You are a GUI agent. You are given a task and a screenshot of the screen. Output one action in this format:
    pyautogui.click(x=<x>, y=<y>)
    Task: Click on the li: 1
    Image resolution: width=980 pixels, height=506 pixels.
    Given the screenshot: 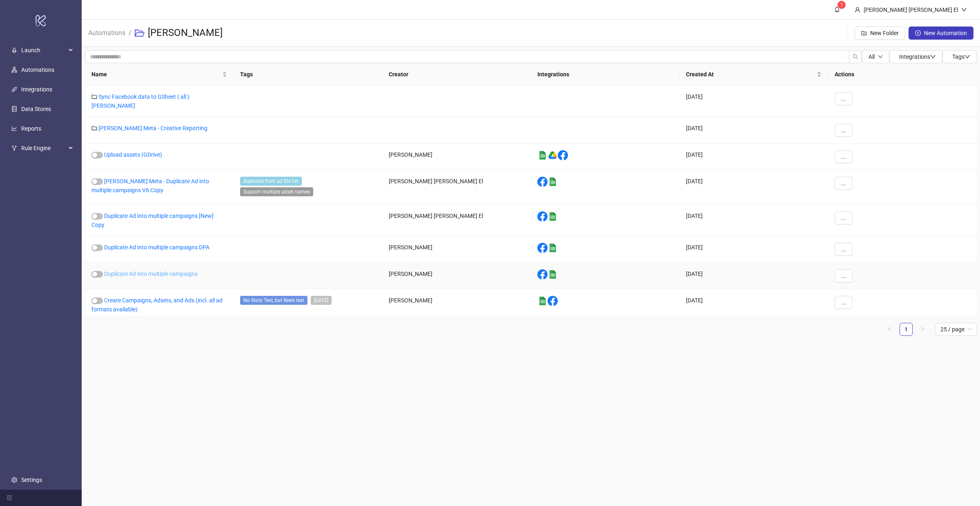 What is the action you would take?
    pyautogui.click(x=906, y=329)
    